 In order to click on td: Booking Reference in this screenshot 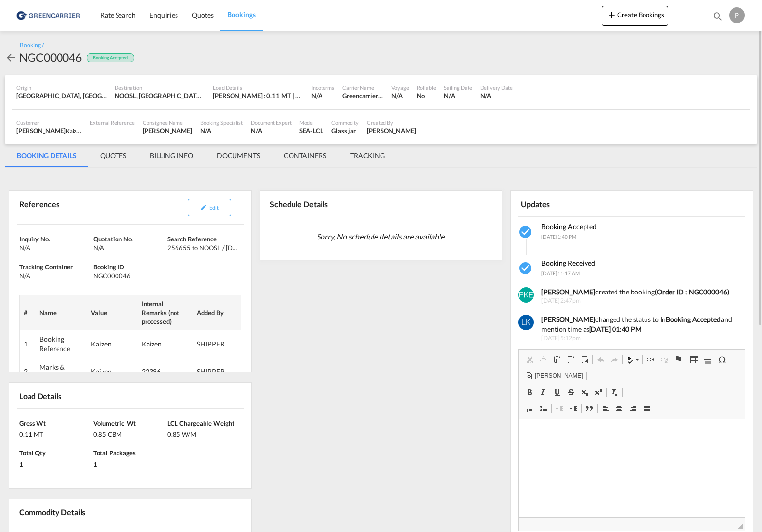, I will do `click(61, 344)`.